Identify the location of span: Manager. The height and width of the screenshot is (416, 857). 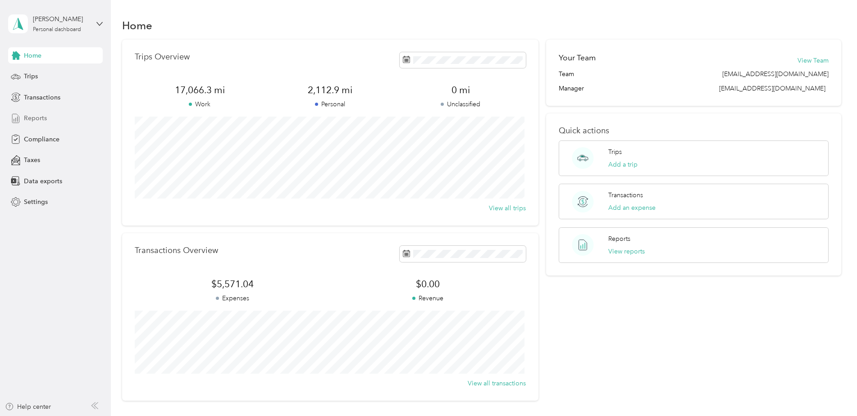
(571, 88).